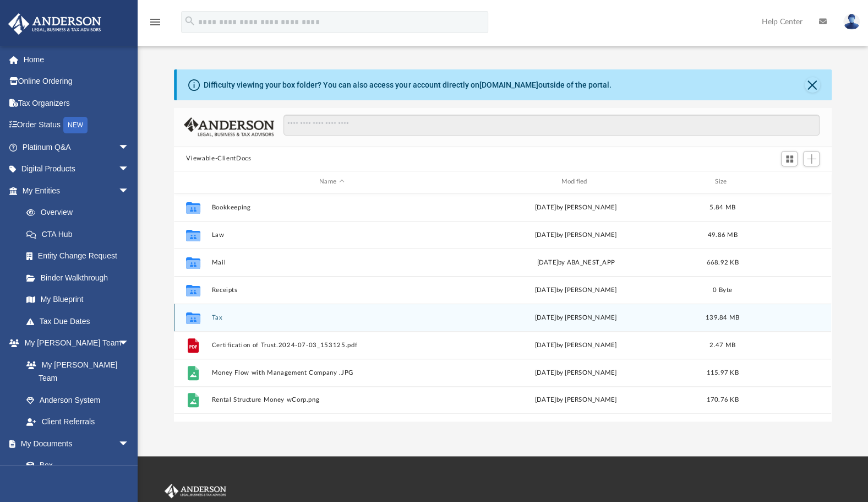  I want to click on button: Add, so click(811, 159).